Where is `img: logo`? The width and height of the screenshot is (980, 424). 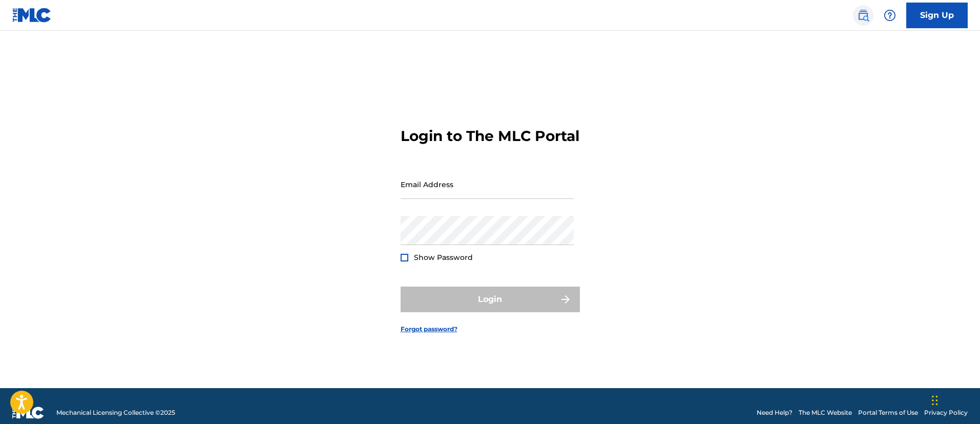 img: logo is located at coordinates (28, 413).